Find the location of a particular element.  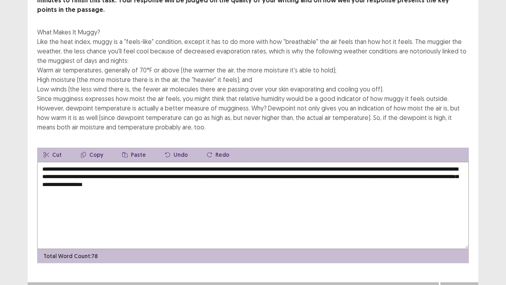

button: Cut is located at coordinates (53, 155).